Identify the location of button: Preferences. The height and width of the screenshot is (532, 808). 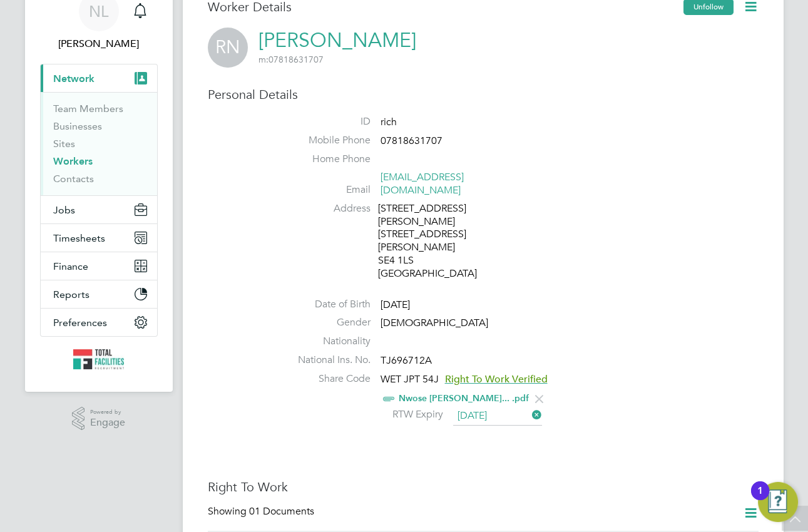
(99, 322).